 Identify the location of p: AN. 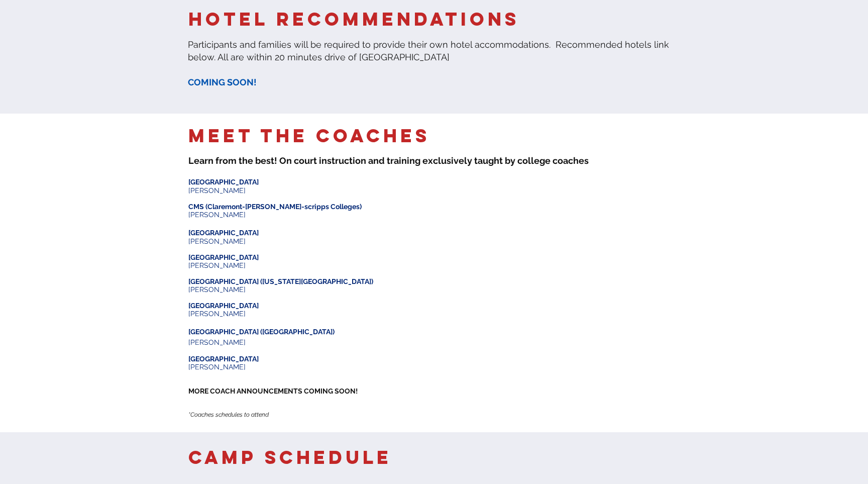
(284, 407).